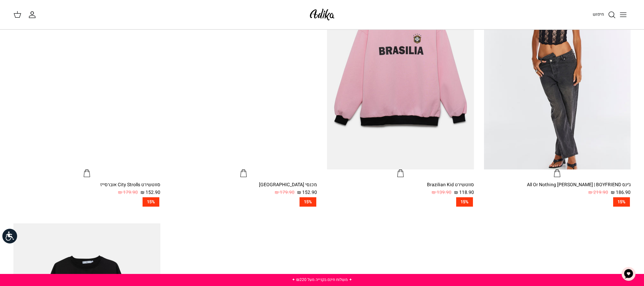  Describe the element at coordinates (442, 192) in the screenshot. I see `span: 139.90 ₪` at that location.